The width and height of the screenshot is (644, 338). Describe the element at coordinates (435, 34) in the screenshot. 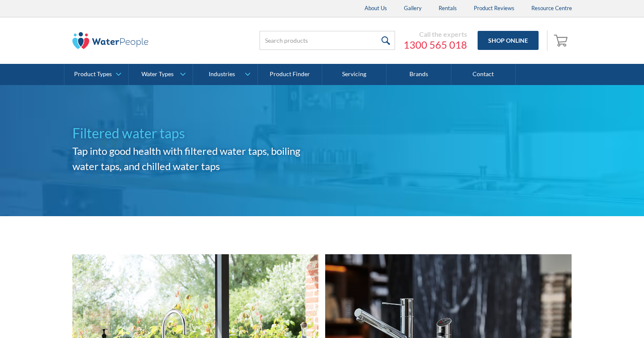

I see `div: Call the experts` at that location.